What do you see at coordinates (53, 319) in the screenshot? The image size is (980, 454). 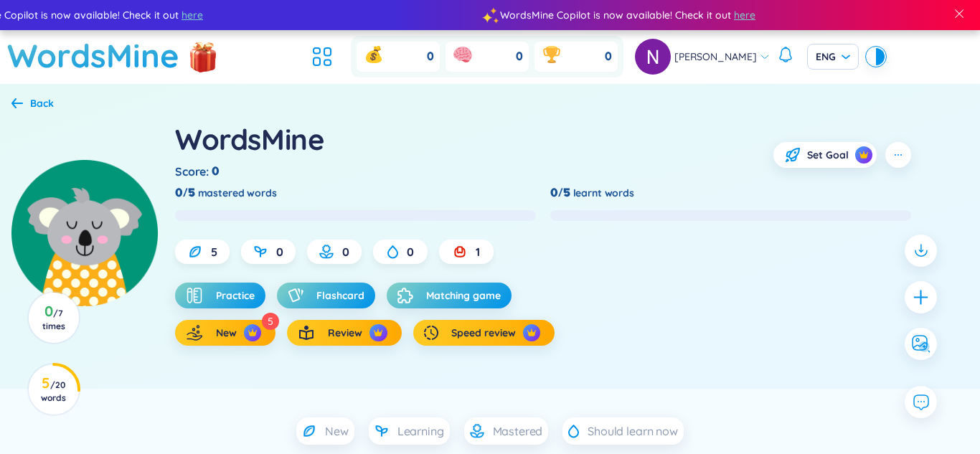 I see `h3: 0` at bounding box center [53, 319].